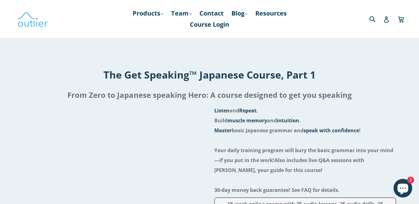 Image resolution: width=419 pixels, height=204 pixels. What do you see at coordinates (212, 13) in the screenshot?
I see `a: Contact` at bounding box center [212, 13].